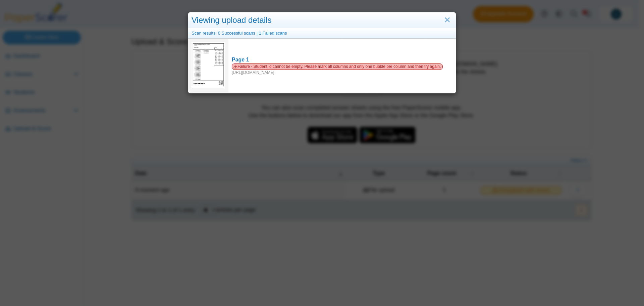  Describe the element at coordinates (342, 60) in the screenshot. I see `div: Page 1` at that location.